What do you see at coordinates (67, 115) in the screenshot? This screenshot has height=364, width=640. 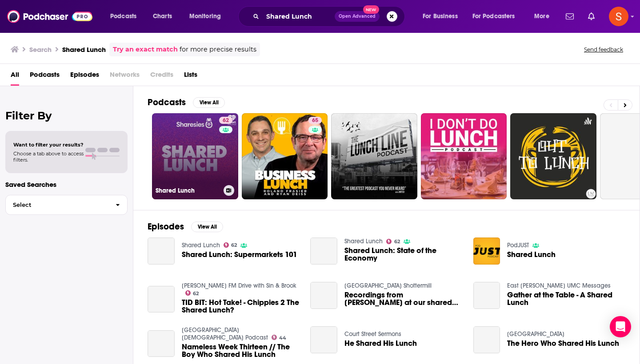 I see `h2: Filter By` at bounding box center [67, 115].